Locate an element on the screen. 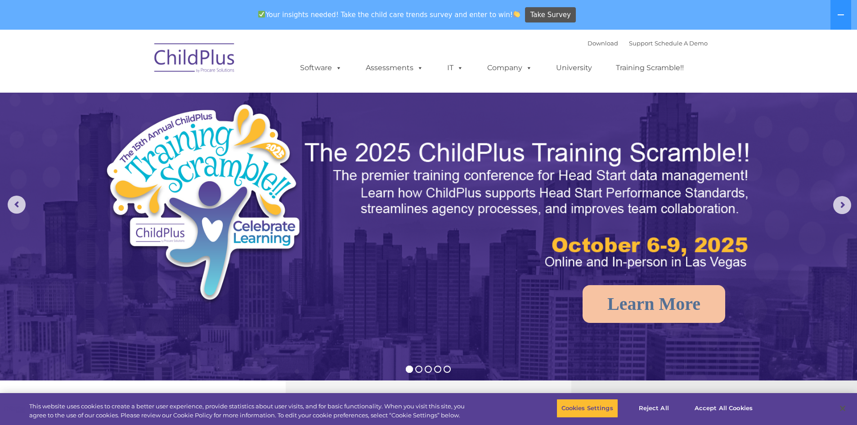 This screenshot has width=857, height=425. a: Download is located at coordinates (603, 43).